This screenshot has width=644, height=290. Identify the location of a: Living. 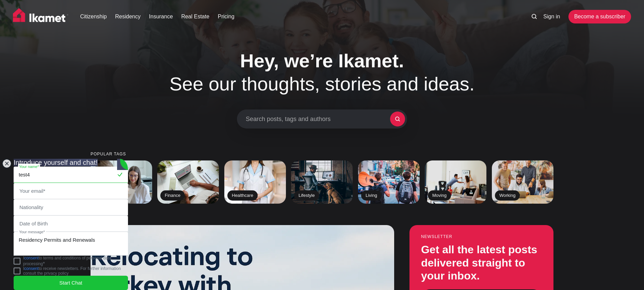
(389, 182).